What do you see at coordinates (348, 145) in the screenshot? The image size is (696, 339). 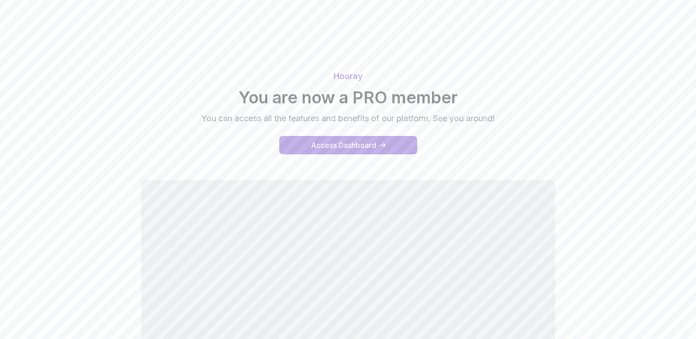 I see `button: Access Dashboard` at bounding box center [348, 145].